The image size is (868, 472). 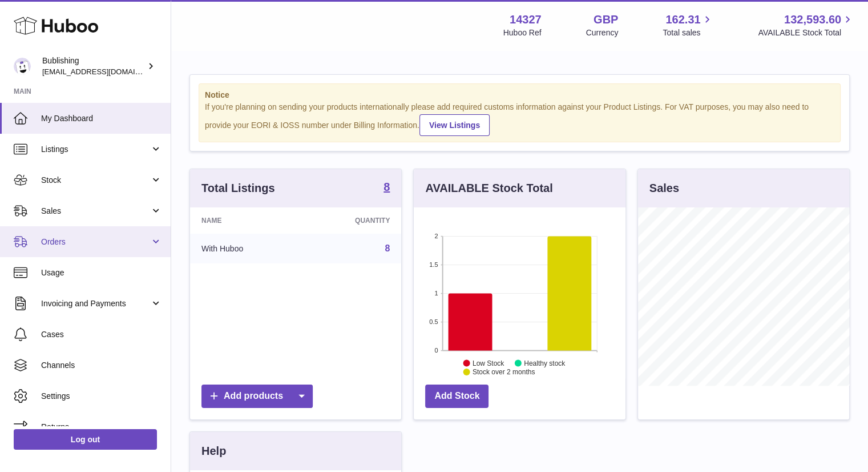 I want to click on span: Channels, so click(x=102, y=365).